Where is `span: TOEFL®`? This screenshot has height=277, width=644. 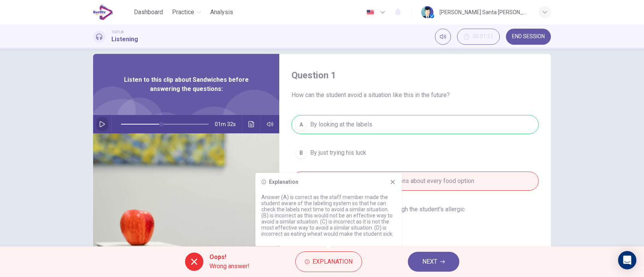 span: TOEFL® is located at coordinates (118, 32).